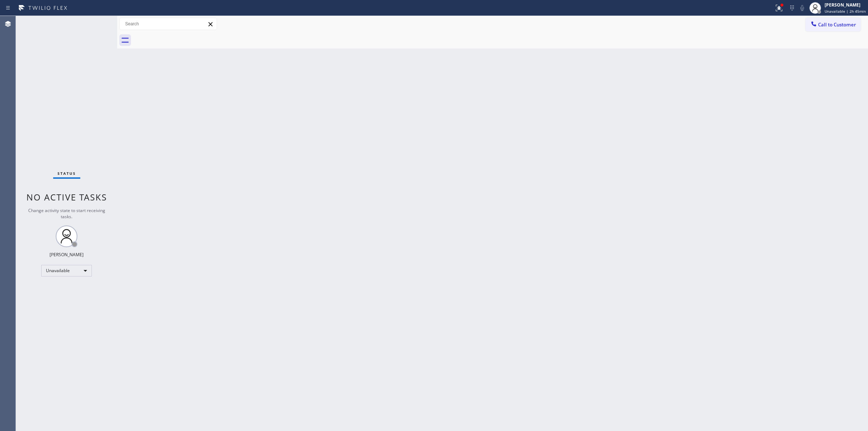 Image resolution: width=868 pixels, height=431 pixels. I want to click on span: Unavailable | 2h 45min, so click(845, 11).